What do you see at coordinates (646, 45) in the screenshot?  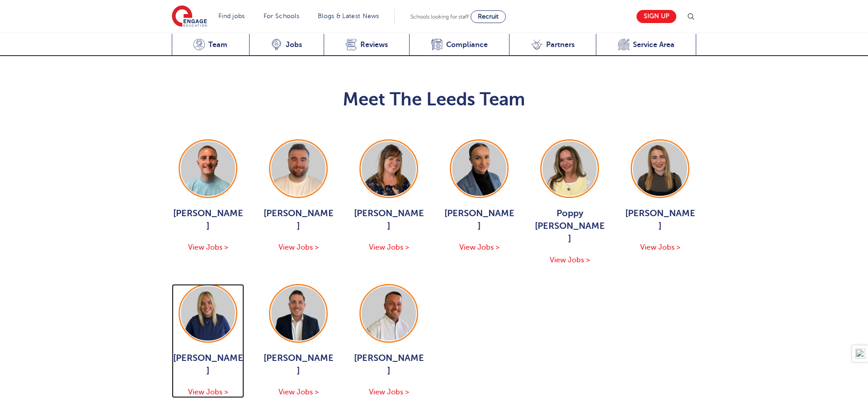 I see `a: Service Area` at bounding box center [646, 45].